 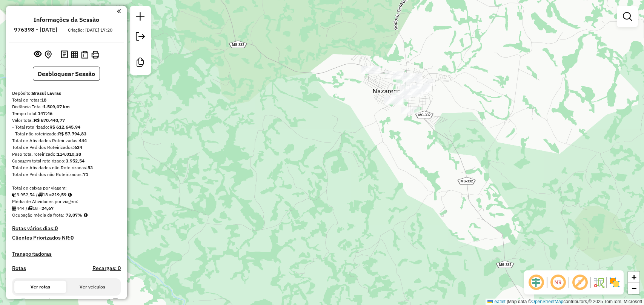 What do you see at coordinates (95, 55) in the screenshot?
I see `button: Imprimir Rotas` at bounding box center [95, 55].